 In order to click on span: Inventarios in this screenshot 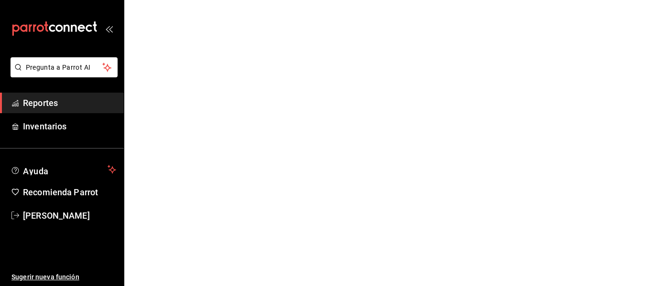, I will do `click(69, 126)`.